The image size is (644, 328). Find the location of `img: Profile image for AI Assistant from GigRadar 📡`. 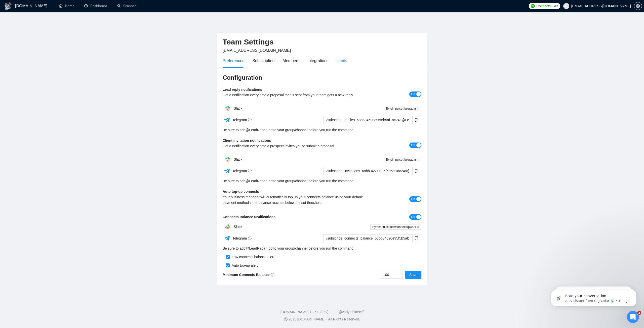

img: Profile image for AI Assistant from GigRadar 📡 is located at coordinates (15, 19).